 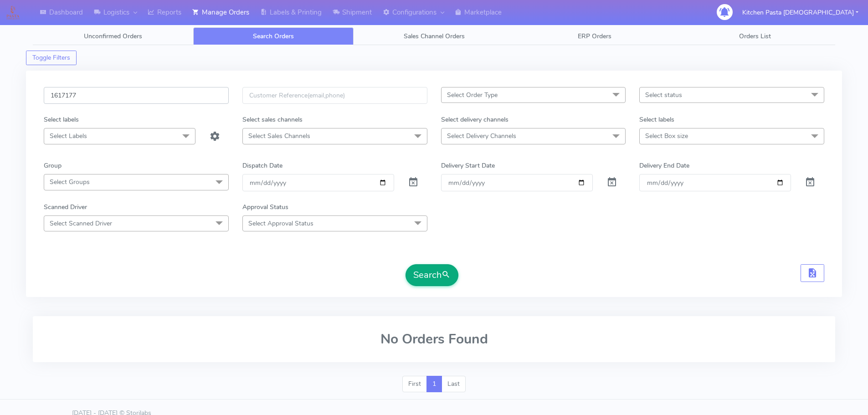 I want to click on span: Sales Channel Orders, so click(x=434, y=36).